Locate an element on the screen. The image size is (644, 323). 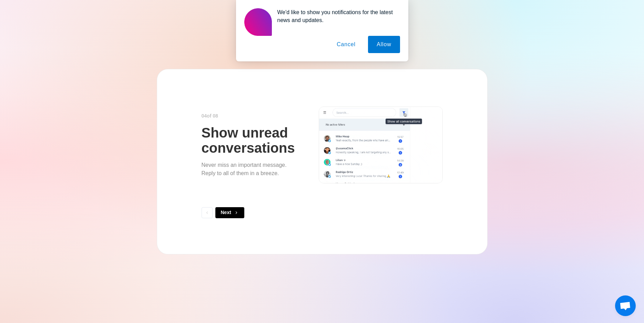
a: Open chat is located at coordinates (626, 305).